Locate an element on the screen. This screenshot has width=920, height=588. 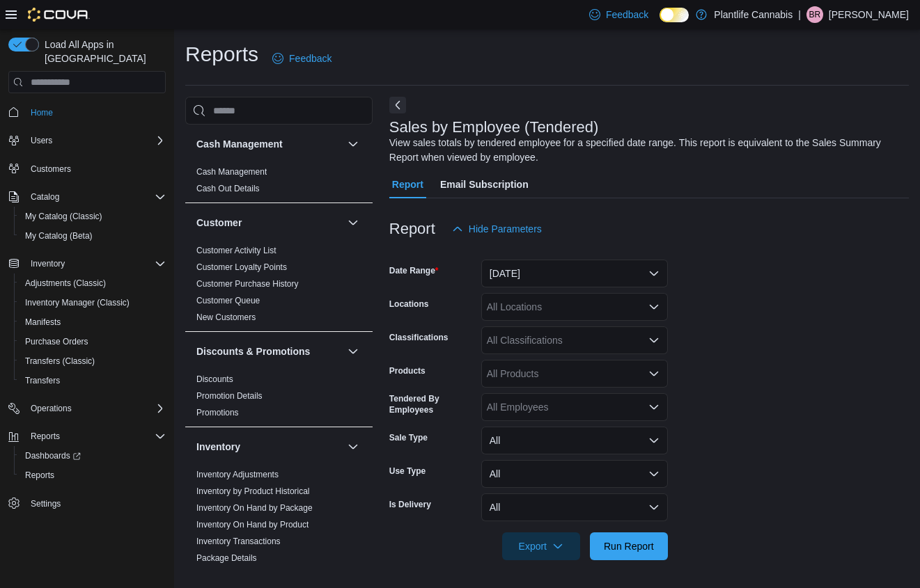
label: Use Type is located at coordinates (407, 471).